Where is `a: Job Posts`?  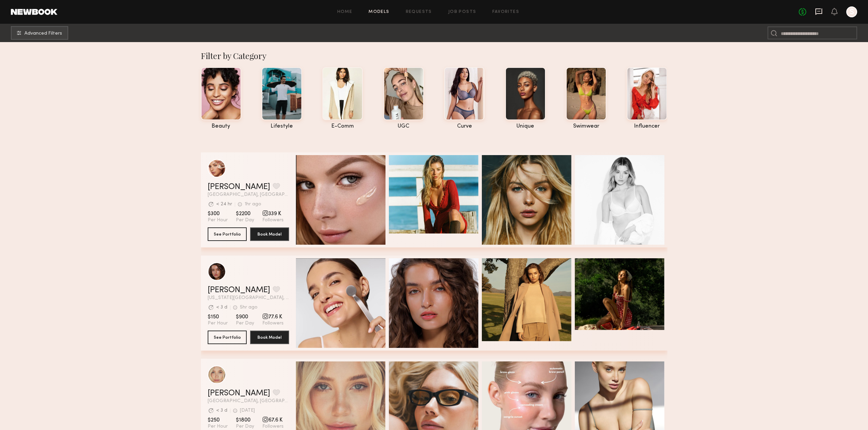 a: Job Posts is located at coordinates (462, 12).